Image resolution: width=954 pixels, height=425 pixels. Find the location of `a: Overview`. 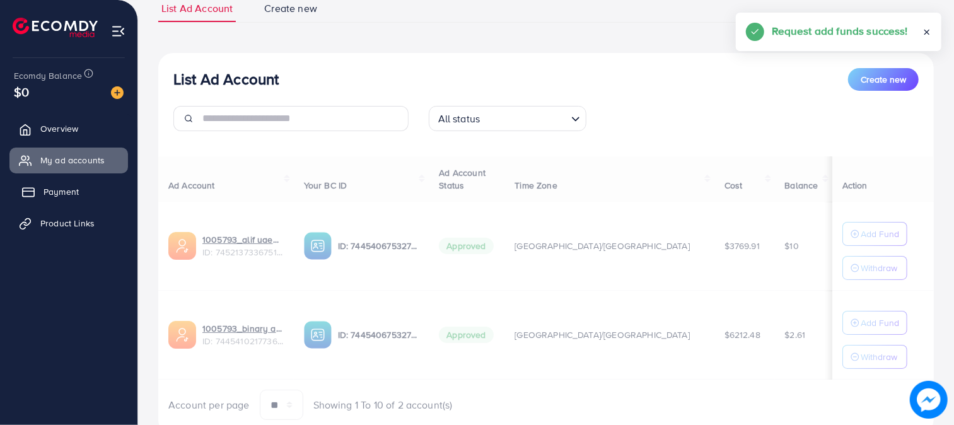

a: Overview is located at coordinates (69, 129).